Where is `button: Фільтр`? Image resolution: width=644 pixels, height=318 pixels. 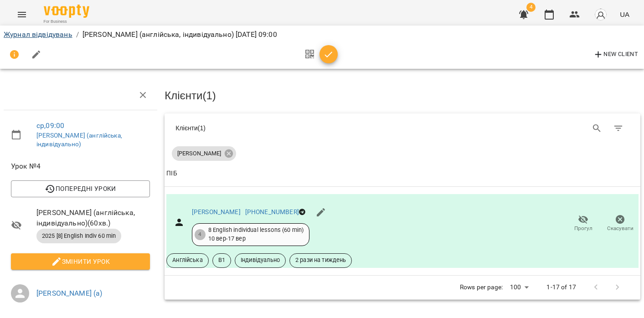
button: Фільтр is located at coordinates (619, 128).